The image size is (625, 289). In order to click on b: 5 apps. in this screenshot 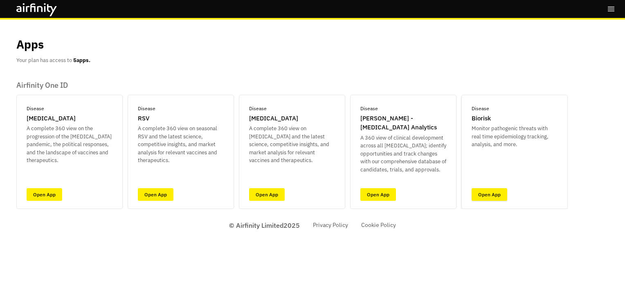, I will do `click(82, 60)`.